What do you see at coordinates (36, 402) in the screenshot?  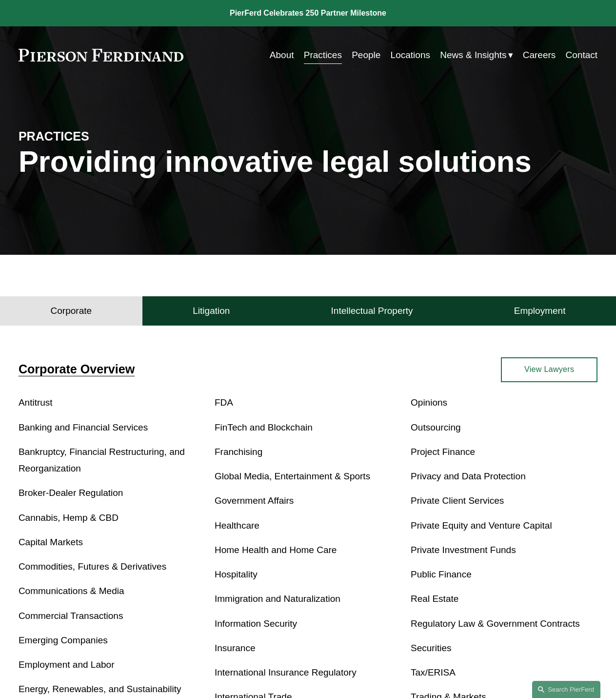 I see `a: Antitrust` at bounding box center [36, 402].